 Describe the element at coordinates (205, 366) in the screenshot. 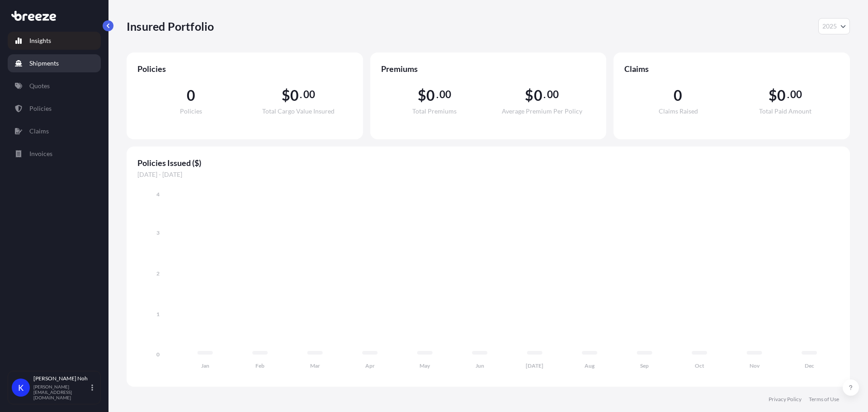

I see `tspan: Jan` at that location.